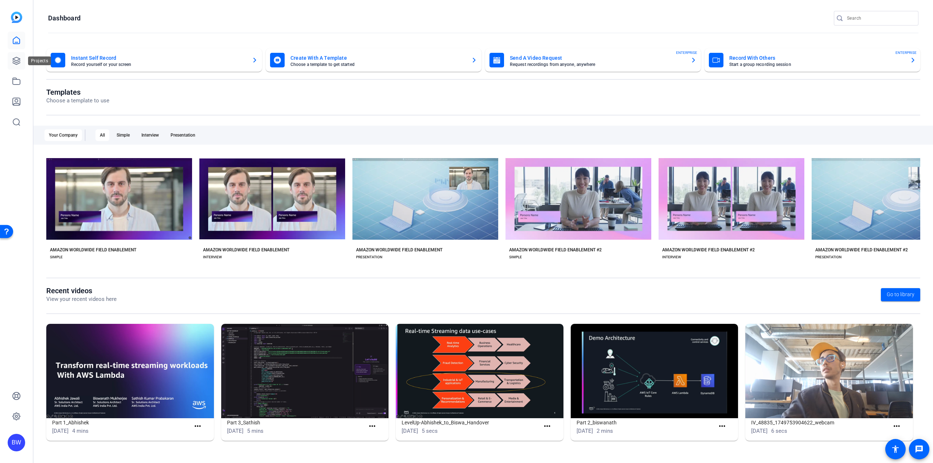 The height and width of the screenshot is (463, 933). Describe the element at coordinates (39, 61) in the screenshot. I see `div: Projects` at that location.